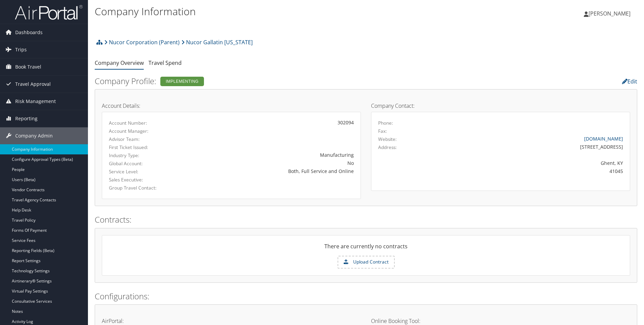 Image resolution: width=644 pixels, height=325 pixels. I want to click on label: Address:, so click(387, 147).